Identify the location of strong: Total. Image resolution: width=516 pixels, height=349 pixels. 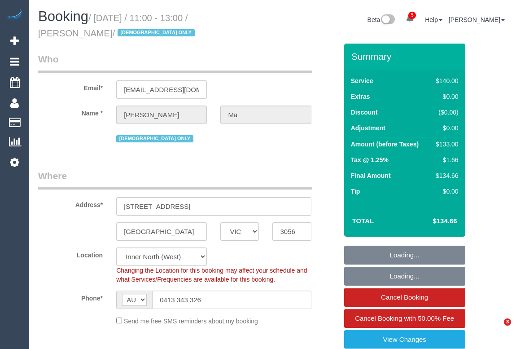
(363, 220).